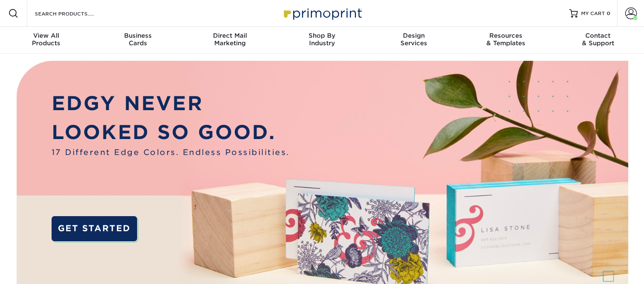 The image size is (644, 284). Describe the element at coordinates (95, 229) in the screenshot. I see `a: GET STARTED` at that location.